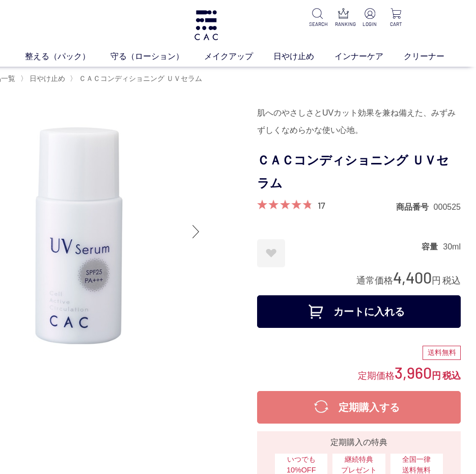 Image resolution: width=476 pixels, height=474 pixels. Describe the element at coordinates (412, 277) in the screenshot. I see `span: 4,400` at that location.